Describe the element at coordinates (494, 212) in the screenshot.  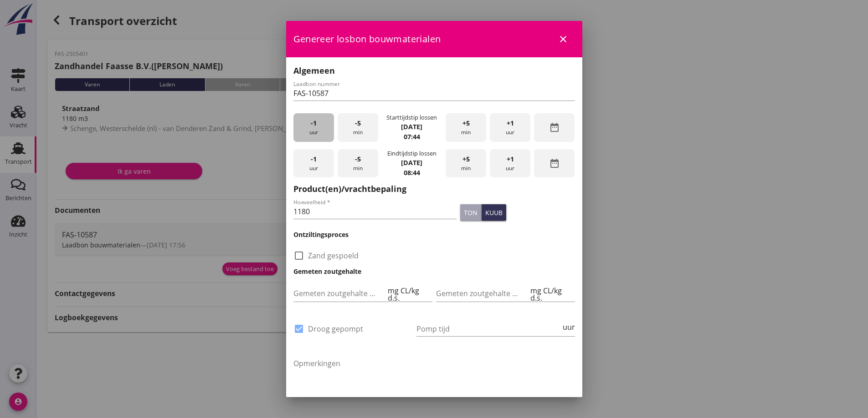
I see `button: kuub` at that location.